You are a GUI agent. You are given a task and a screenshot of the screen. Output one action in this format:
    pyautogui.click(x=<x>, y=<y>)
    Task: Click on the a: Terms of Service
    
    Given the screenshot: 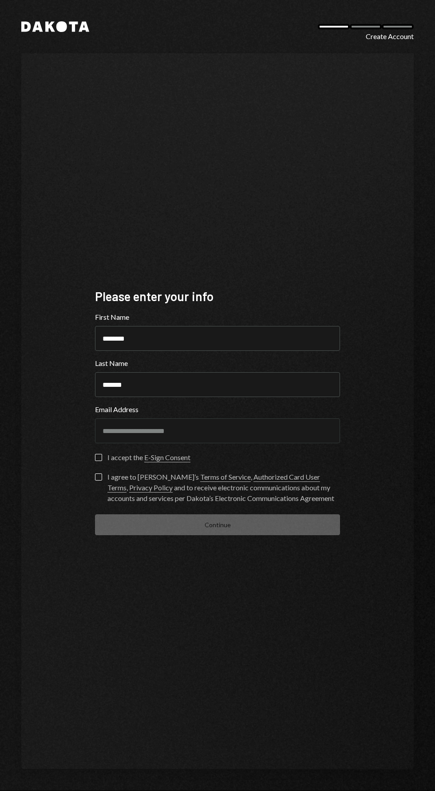 What is the action you would take?
    pyautogui.click(x=226, y=477)
    